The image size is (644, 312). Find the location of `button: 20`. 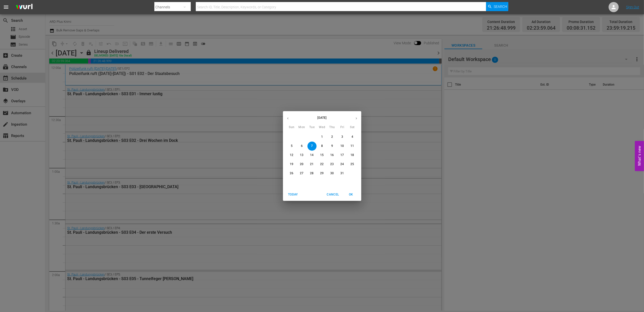

button: 20 is located at coordinates (302, 164).